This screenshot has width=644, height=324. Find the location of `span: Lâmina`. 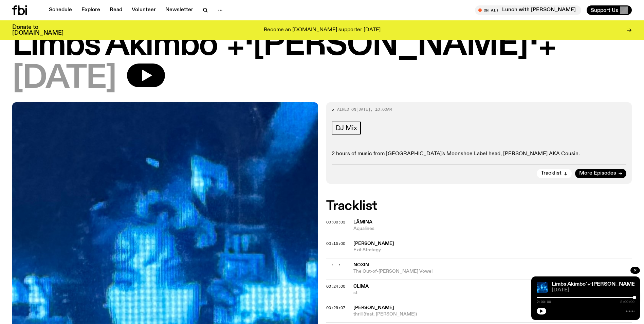

span: Lâmina is located at coordinates (363, 222).